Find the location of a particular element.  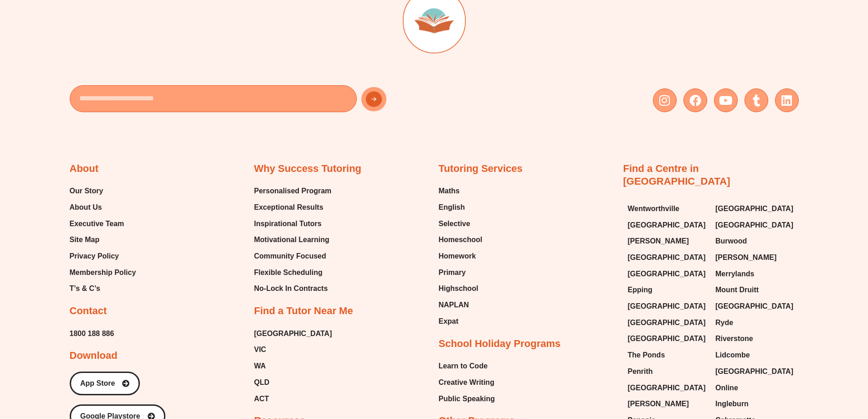

a: Flexible Scheduling is located at coordinates (293, 272).